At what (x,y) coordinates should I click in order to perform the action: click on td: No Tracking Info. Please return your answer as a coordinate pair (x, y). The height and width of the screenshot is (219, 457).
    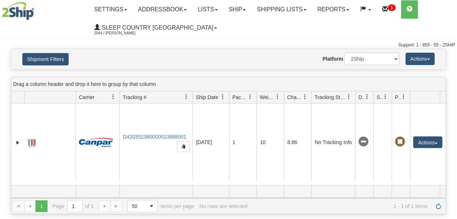
    Looking at the image, I should click on (333, 142).